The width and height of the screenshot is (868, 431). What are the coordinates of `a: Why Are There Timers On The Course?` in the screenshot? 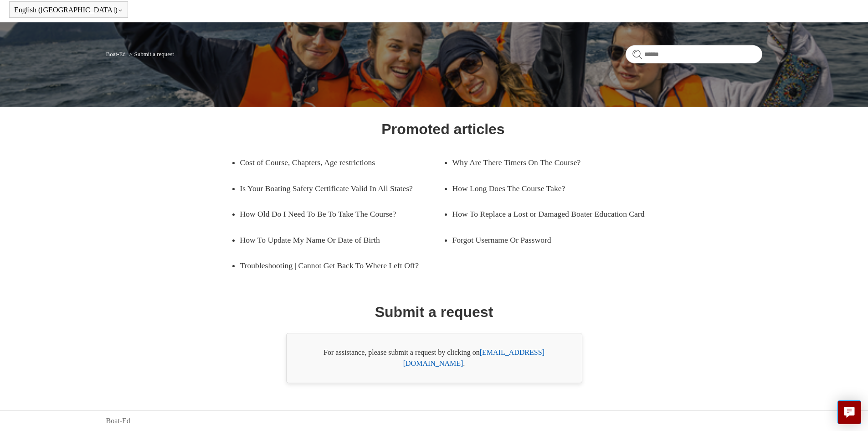 It's located at (548, 163).